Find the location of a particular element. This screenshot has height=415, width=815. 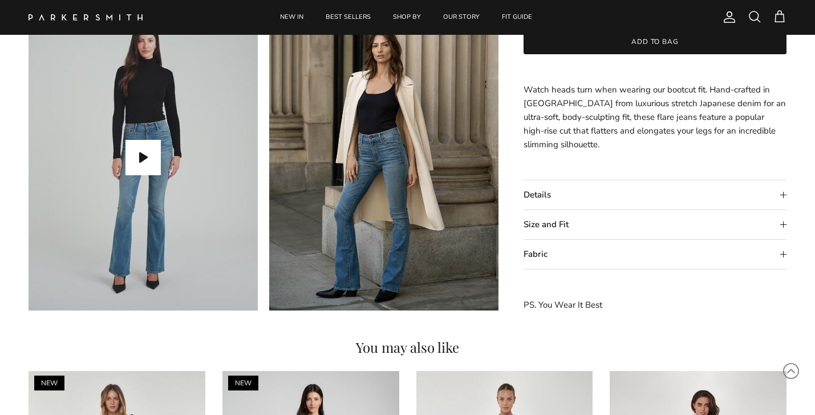

summary: Size and Fit is located at coordinates (655, 224).